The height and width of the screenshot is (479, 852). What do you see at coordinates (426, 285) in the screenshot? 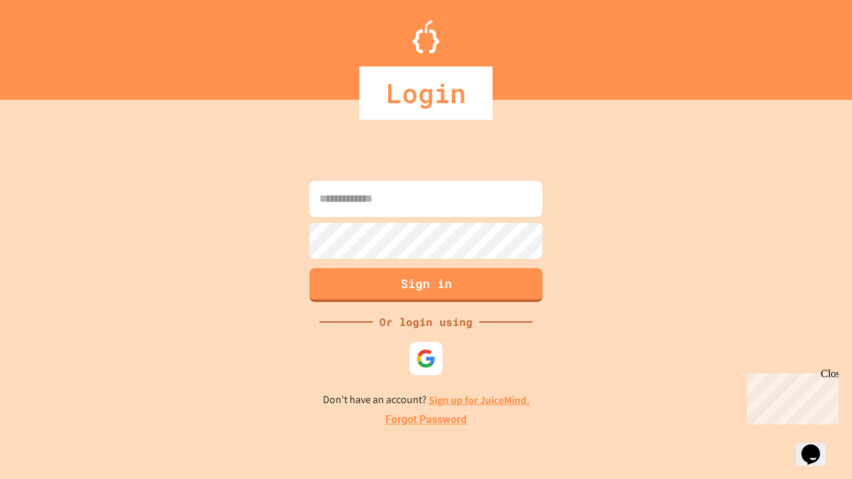
I see `button: Sign in` at bounding box center [426, 285].